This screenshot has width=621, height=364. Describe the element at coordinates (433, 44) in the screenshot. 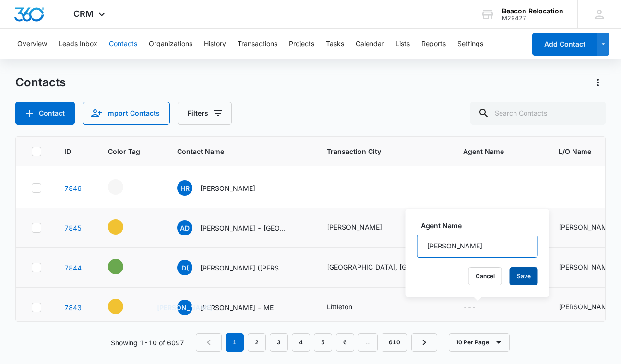

I see `button: Reports` at that location.